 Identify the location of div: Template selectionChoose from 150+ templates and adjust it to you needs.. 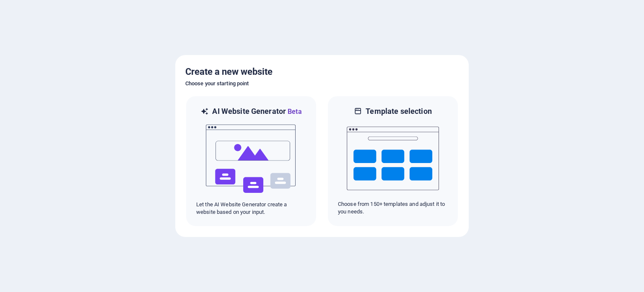
(393, 160).